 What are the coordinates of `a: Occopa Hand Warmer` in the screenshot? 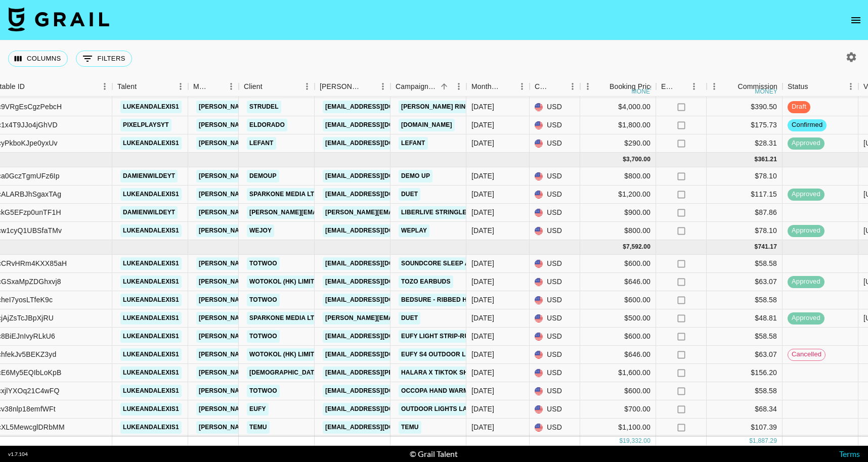 It's located at (439, 391).